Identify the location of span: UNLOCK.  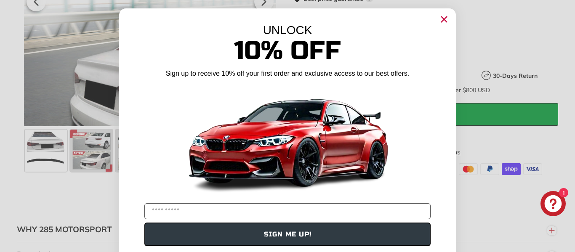
(287, 30).